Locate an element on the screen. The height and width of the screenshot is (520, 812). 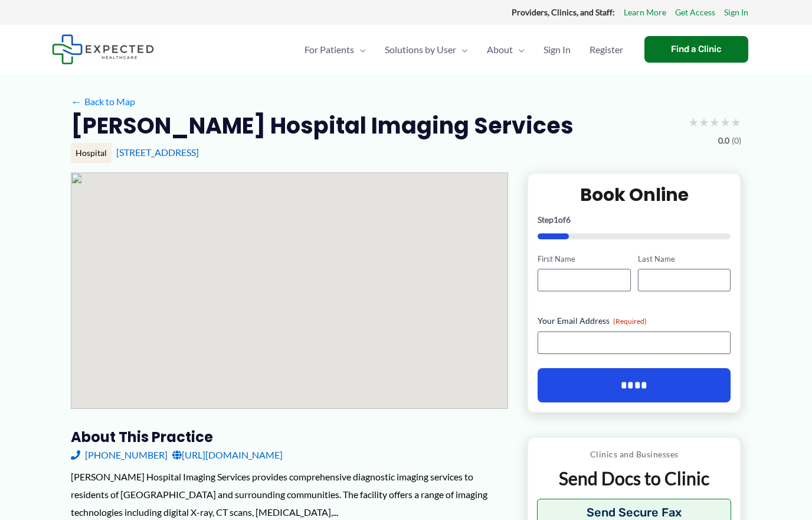
span: Solutions by User is located at coordinates (420, 49).